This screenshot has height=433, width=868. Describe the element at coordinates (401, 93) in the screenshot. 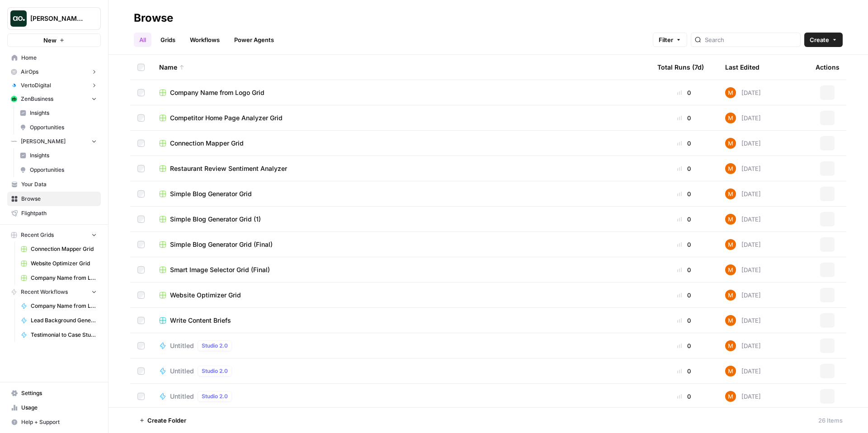

I see `a: Company Name from Logo Grid` at that location.